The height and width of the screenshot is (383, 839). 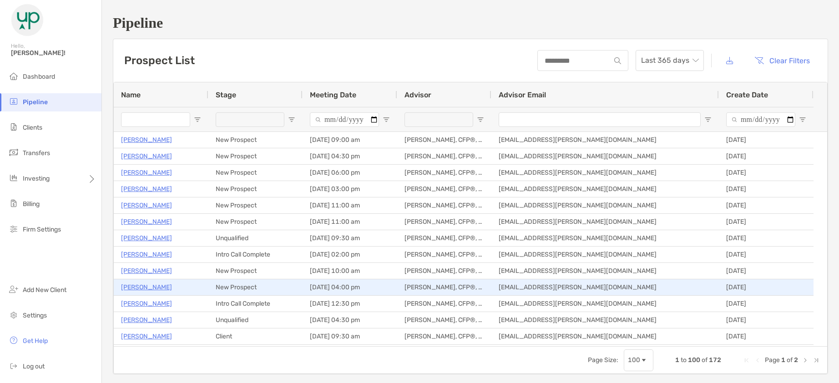 I want to click on button: Clear Filters, so click(x=782, y=60).